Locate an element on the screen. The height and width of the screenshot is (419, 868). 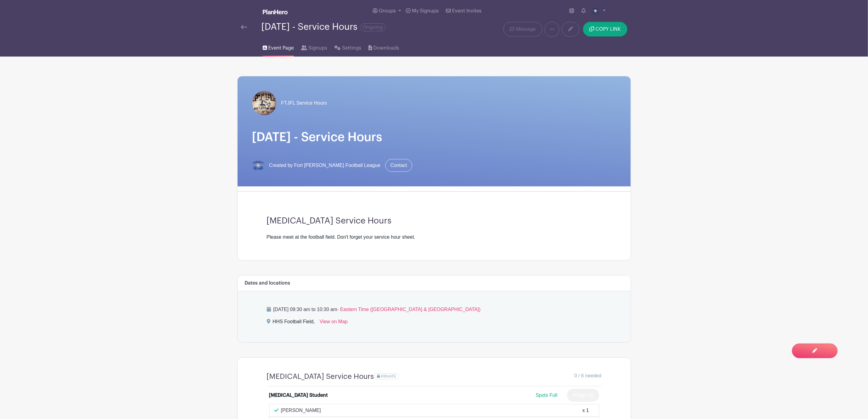
span: Signups is located at coordinates (318, 48).